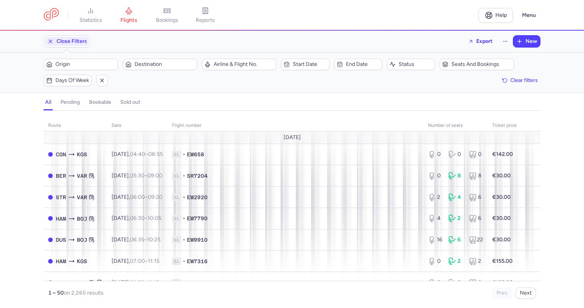  What do you see at coordinates (476, 239) in the screenshot?
I see `div: 22` at bounding box center [476, 239].